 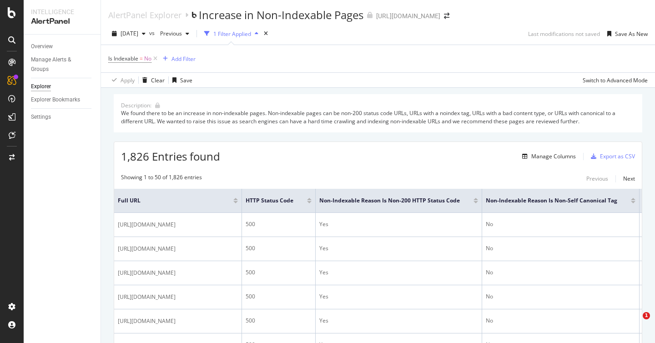 I want to click on div: Manage Alerts & Groups, so click(x=58, y=65).